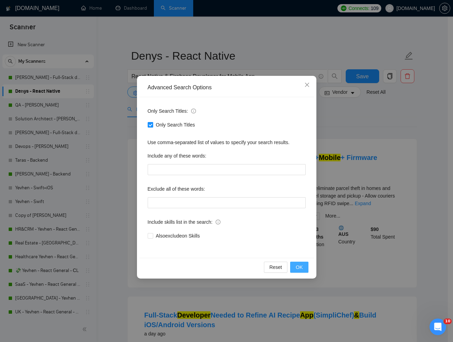  I want to click on button: Close, so click(307, 85).